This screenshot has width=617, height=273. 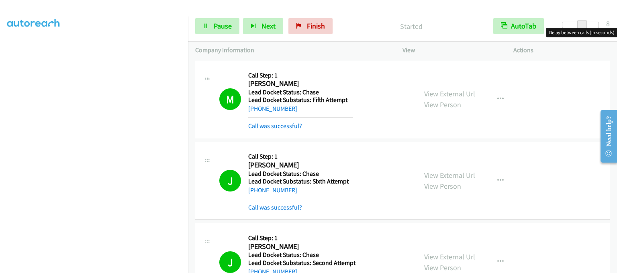 I want to click on p: Actions, so click(x=562, y=50).